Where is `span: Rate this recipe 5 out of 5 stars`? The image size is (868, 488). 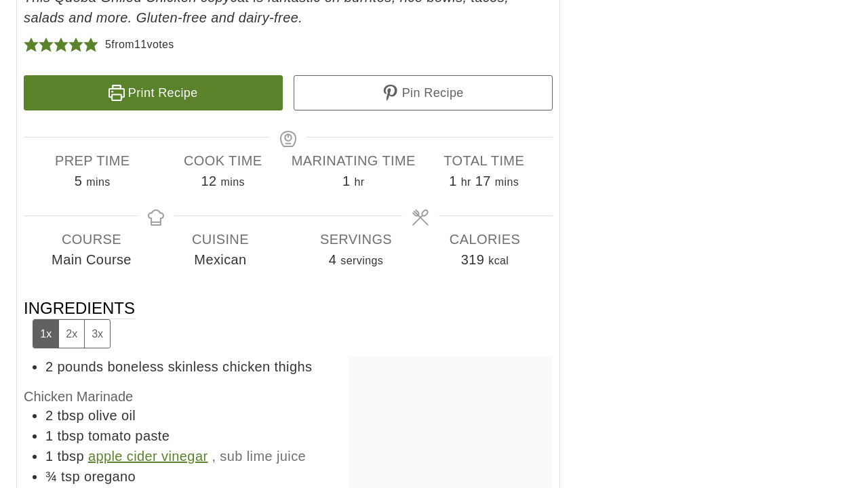
span: Rate this recipe 5 out of 5 stars is located at coordinates (91, 45).